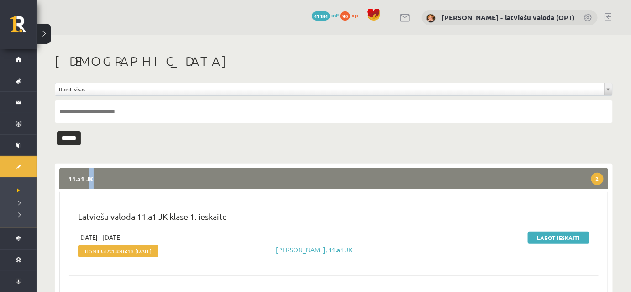  Describe the element at coordinates (118, 251) in the screenshot. I see `span: Iesniegta:` at that location.